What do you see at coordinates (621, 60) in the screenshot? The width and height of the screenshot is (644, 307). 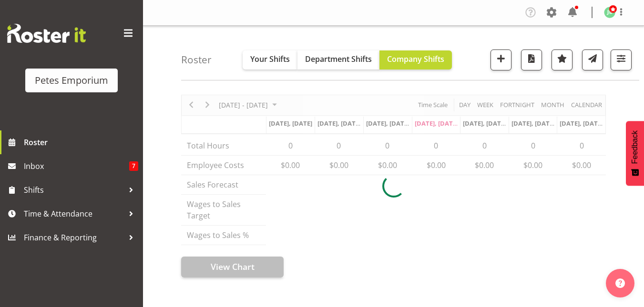 I see `button: Filter Shifts` at bounding box center [621, 60].